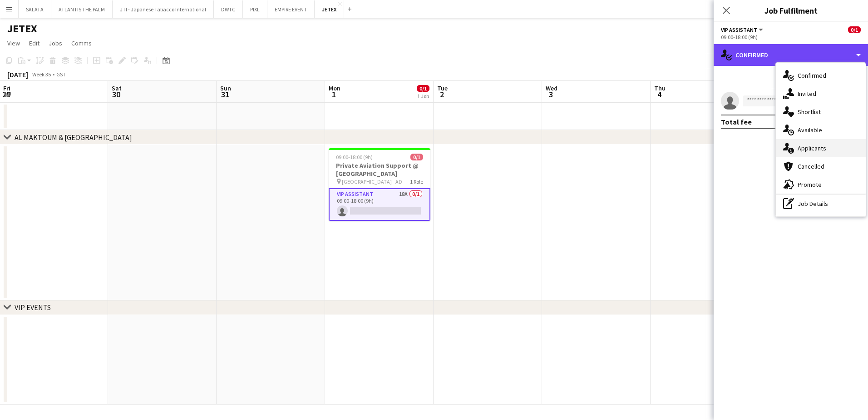  What do you see at coordinates (791, 37) in the screenshot?
I see `div: 09:00-18:00 (9h)` at bounding box center [791, 37].